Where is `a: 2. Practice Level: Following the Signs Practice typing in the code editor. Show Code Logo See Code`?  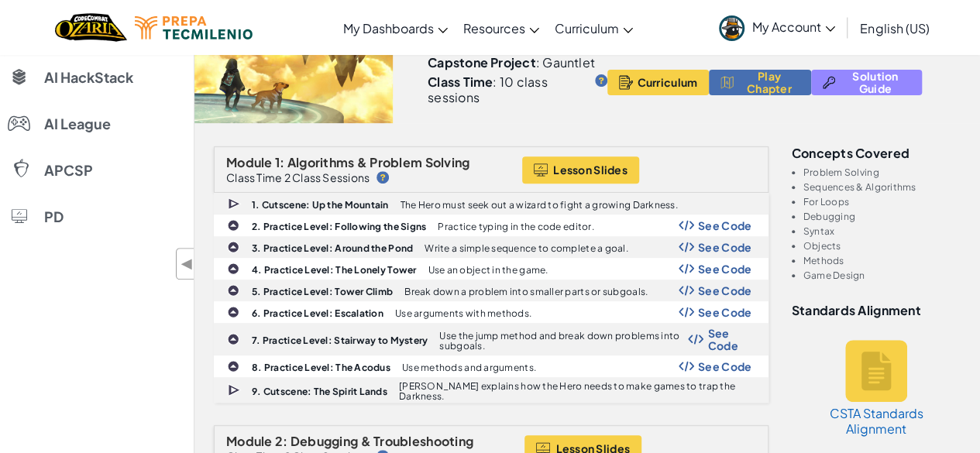 a: 2. Practice Level: Following the Signs Practice typing in the code editor. Show Code Logo See Code is located at coordinates (492, 225).